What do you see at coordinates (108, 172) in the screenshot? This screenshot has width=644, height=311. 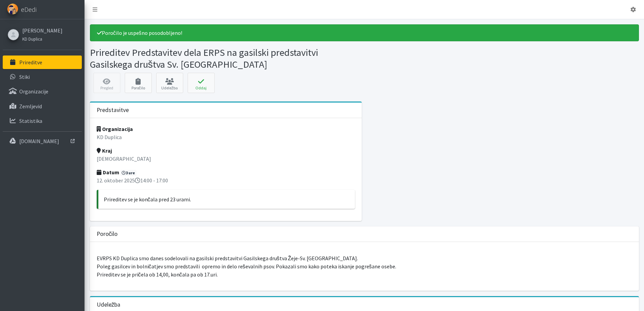 I see `strong: Datum` at bounding box center [108, 172].